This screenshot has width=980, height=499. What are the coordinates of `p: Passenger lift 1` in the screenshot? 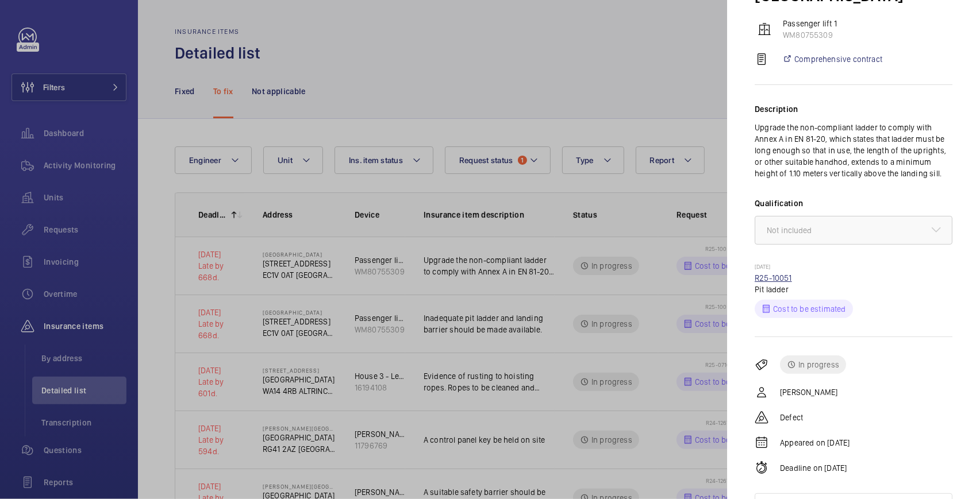 It's located at (868, 23).